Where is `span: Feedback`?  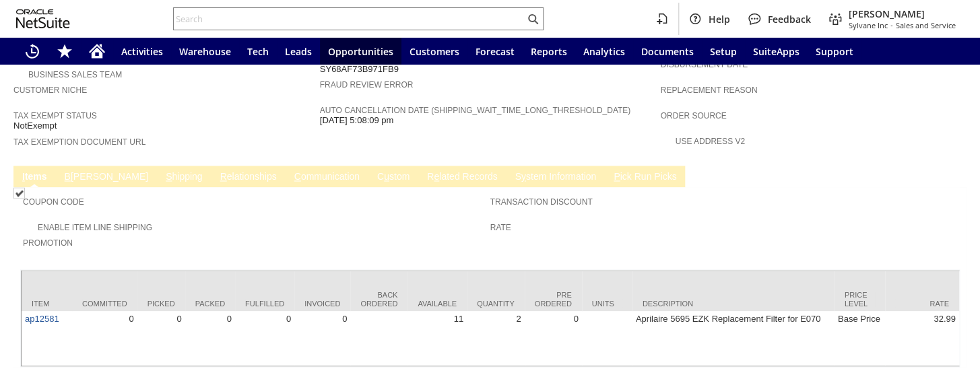
span: Feedback is located at coordinates (790, 19).